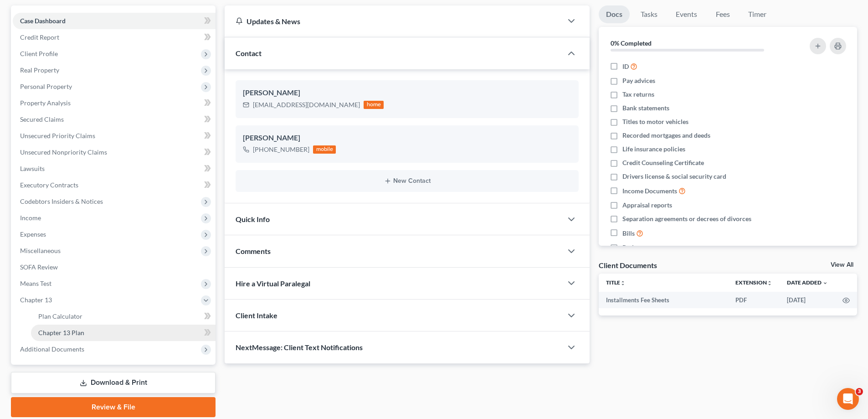 This screenshot has width=868, height=419. I want to click on span: Income Documents, so click(650, 191).